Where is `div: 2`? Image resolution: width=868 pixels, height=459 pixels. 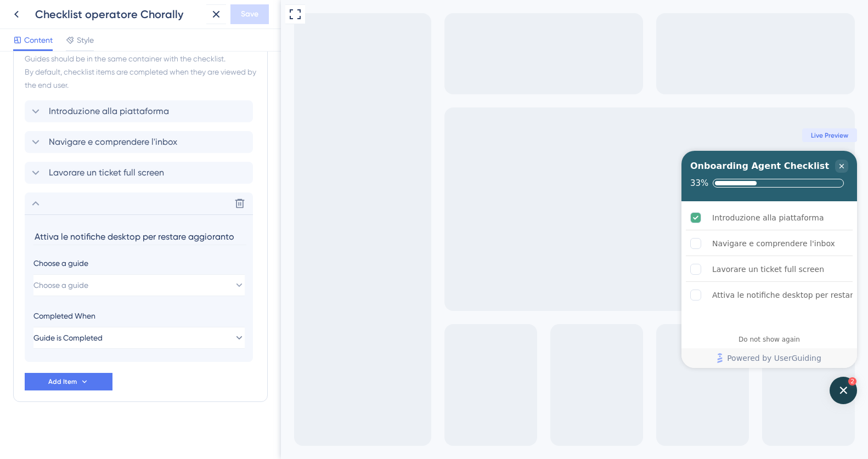 div: 2 is located at coordinates (572, 382).